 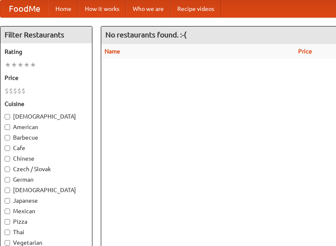 What do you see at coordinates (46, 35) in the screenshot?
I see `h4: Filter Restaurants` at bounding box center [46, 35].